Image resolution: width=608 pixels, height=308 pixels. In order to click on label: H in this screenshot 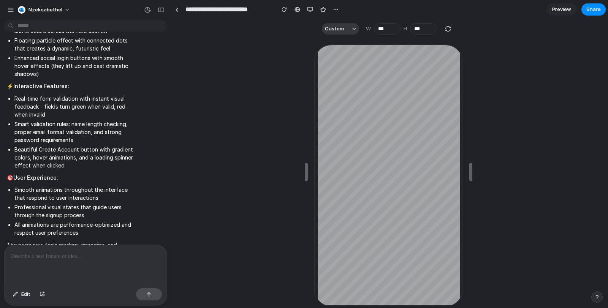, I will do `click(405, 29)`.